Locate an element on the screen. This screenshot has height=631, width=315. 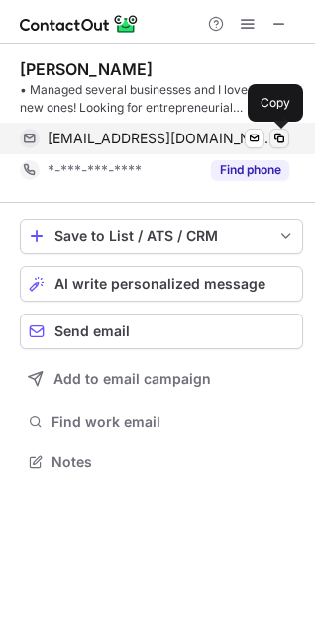
img: ContactOut v5.3.10 is located at coordinates (79, 24).